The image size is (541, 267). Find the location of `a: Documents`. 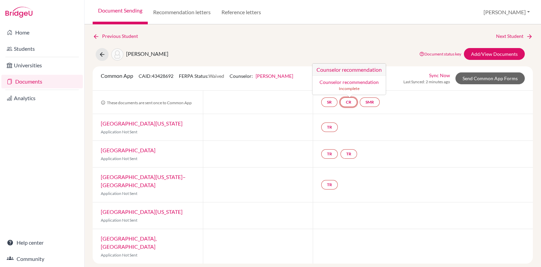

a: Documents is located at coordinates (42, 82).